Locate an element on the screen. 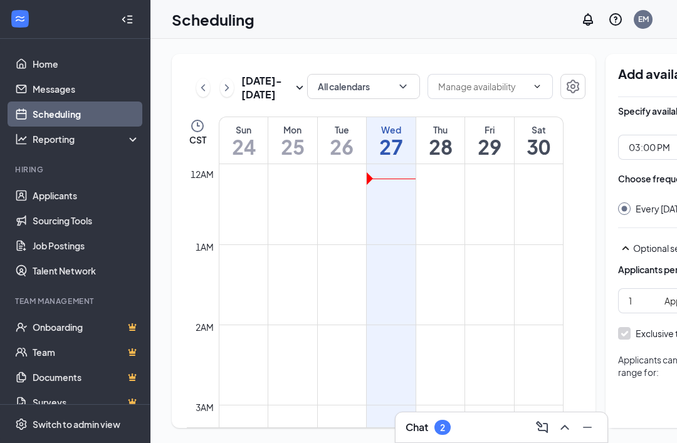  svg: ChevronLeft is located at coordinates (203, 88).